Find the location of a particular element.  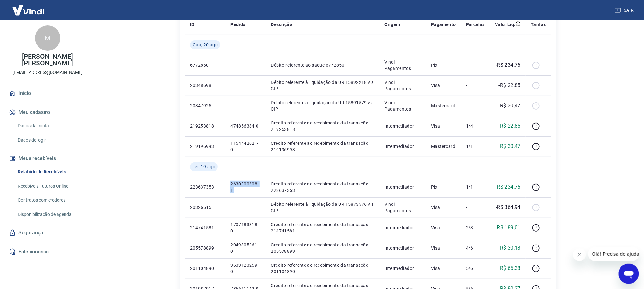

p: 2/3 is located at coordinates (475, 228).